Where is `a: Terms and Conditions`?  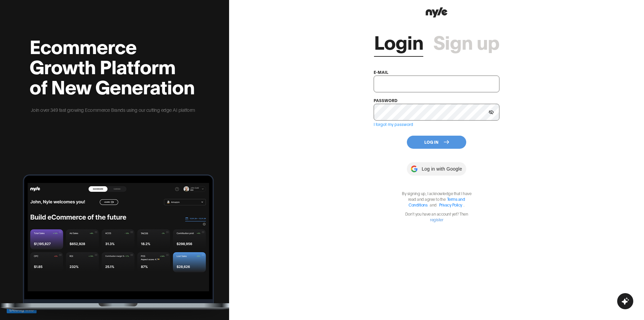 a: Terms and Conditions is located at coordinates (437, 202).